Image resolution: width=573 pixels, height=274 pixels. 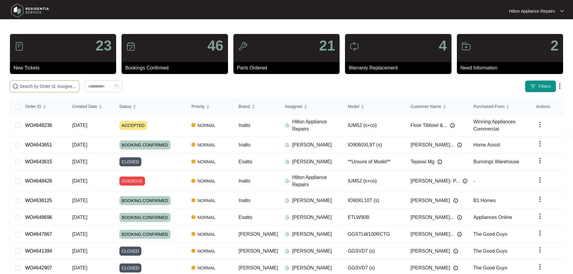 What do you see at coordinates (485, 200) in the screenshot?
I see `span: B1 Homes` at bounding box center [485, 200].